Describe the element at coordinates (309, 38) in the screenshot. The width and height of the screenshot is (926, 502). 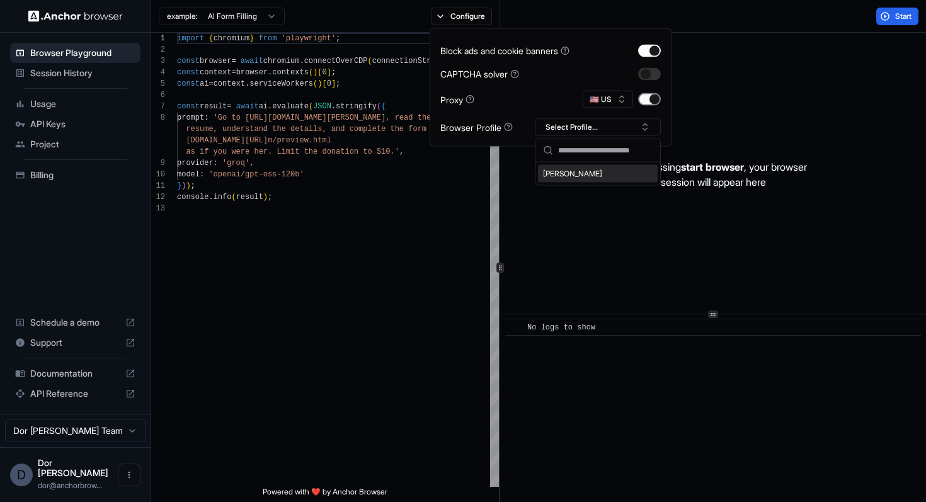
I see `span: 'playwright'` at that location.